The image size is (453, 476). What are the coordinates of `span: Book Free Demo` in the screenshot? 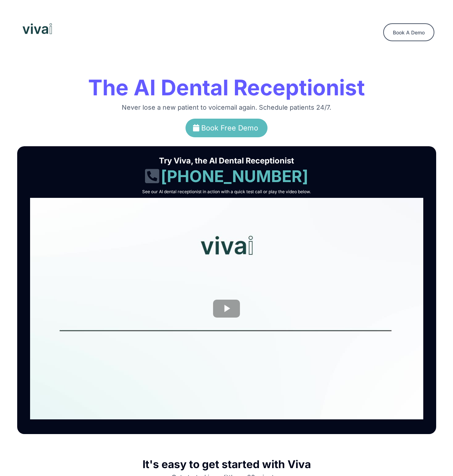 It's located at (229, 128).